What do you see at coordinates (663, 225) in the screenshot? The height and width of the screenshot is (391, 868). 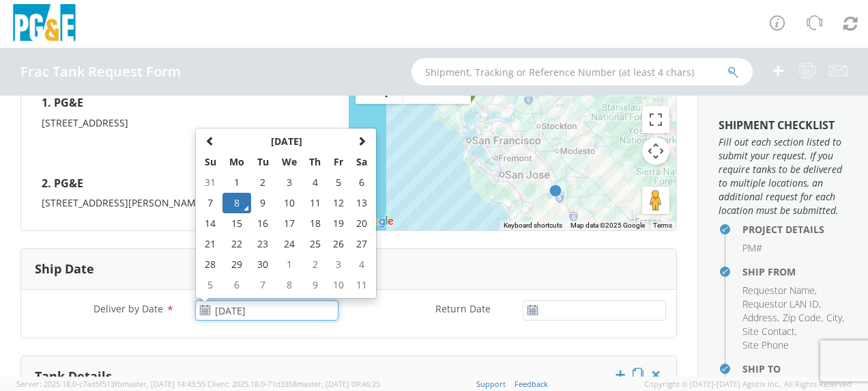 I see `a: Terms` at bounding box center [663, 225].